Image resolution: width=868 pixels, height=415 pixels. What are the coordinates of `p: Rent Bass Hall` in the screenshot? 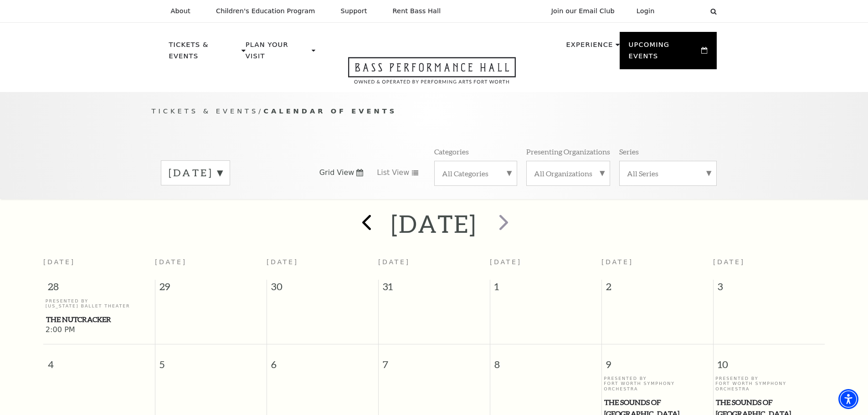 It's located at (416, 11).